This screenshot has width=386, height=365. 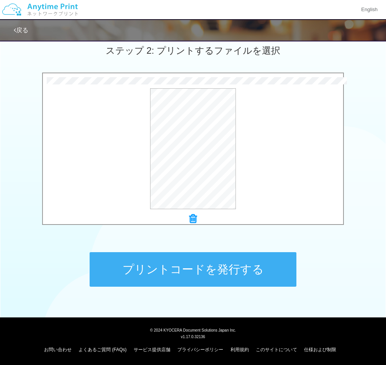 I want to click on a: このサイトについて, so click(x=277, y=349).